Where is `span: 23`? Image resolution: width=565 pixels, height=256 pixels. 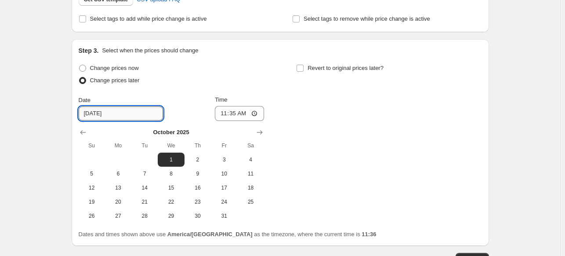
span: 23 is located at coordinates (198, 202).